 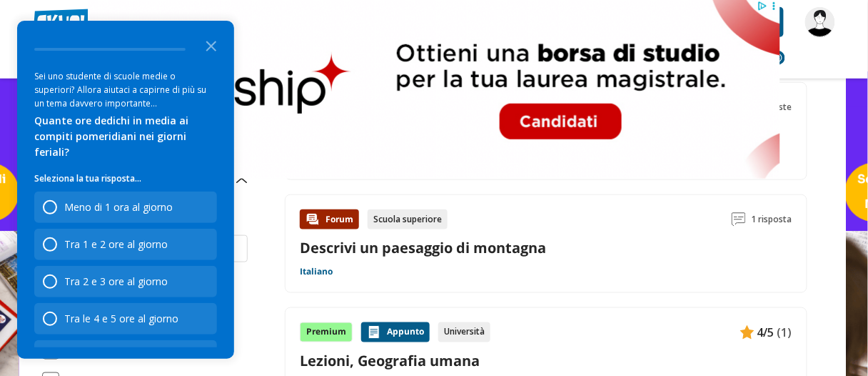 I want to click on img: Apri e chiudi sezione, so click(x=242, y=181).